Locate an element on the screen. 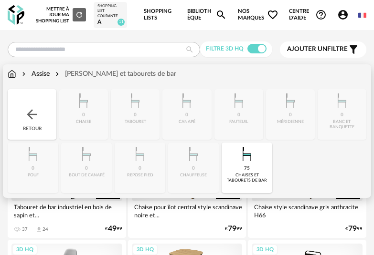  div: Retour is located at coordinates (32, 114).